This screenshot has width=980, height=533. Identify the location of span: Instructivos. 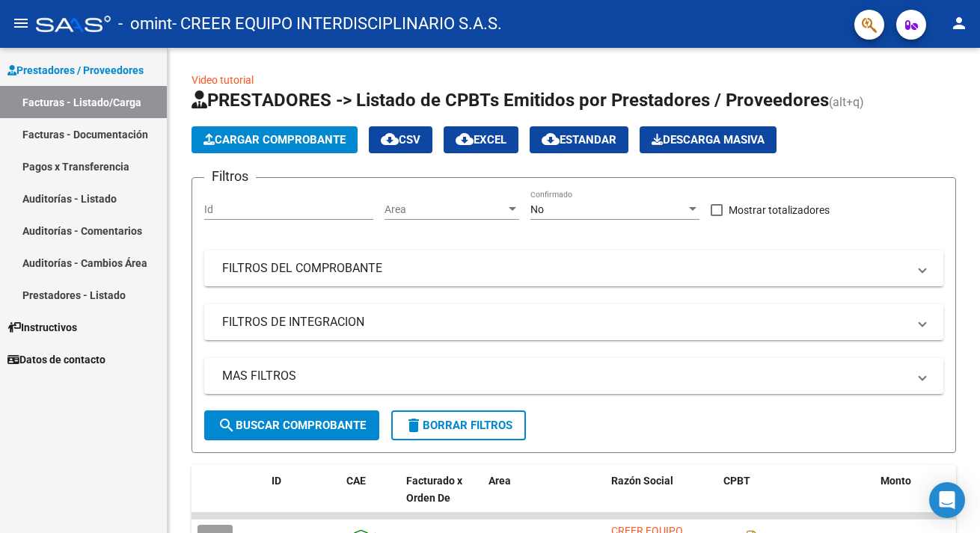
(42, 328).